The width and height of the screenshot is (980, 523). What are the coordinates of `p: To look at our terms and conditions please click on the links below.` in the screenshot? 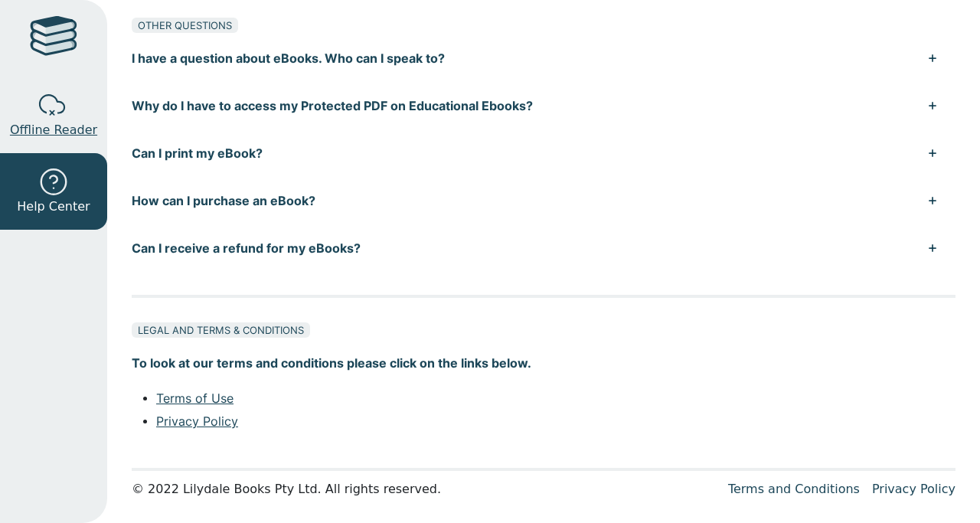 It's located at (544, 363).